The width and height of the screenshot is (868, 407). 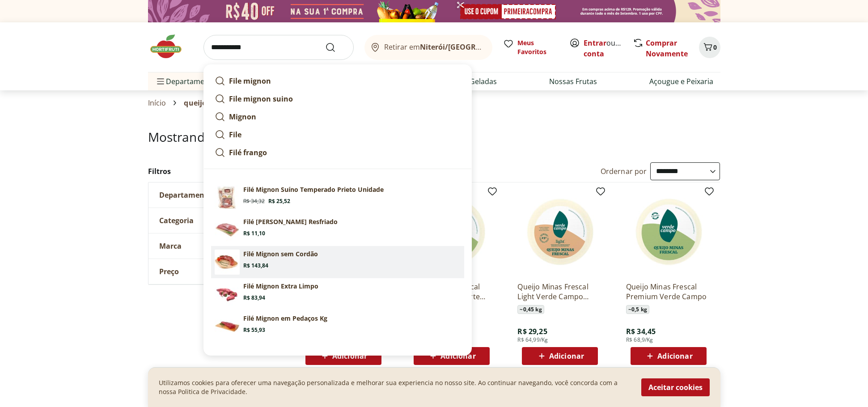 What do you see at coordinates (160, 82) in the screenshot?
I see `button: Menu` at bounding box center [160, 82].